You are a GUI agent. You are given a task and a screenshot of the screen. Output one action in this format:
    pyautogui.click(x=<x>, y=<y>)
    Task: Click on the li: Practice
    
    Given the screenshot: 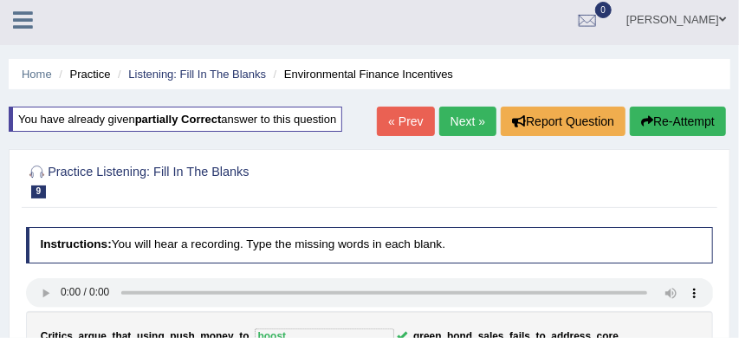 What is the action you would take?
    pyautogui.click(x=82, y=74)
    